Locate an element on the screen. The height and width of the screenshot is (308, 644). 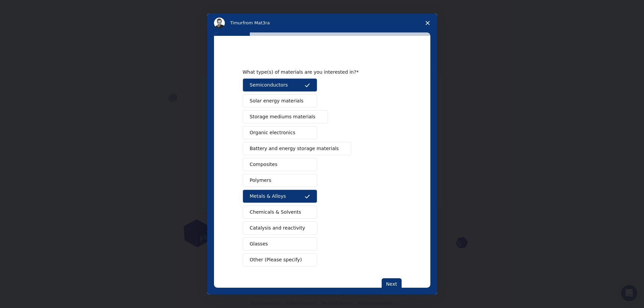
button: Catalysis and reactivity is located at coordinates (280, 228).